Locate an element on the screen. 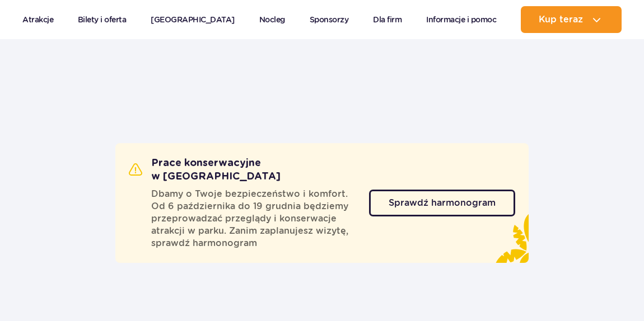 This screenshot has width=644, height=321. button: Kup teraz is located at coordinates (572, 19).